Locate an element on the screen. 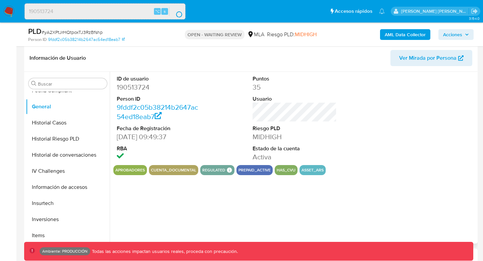 Image resolution: width=483 pixels, height=261 pixels. dd: 190513724 is located at coordinates (159, 87).